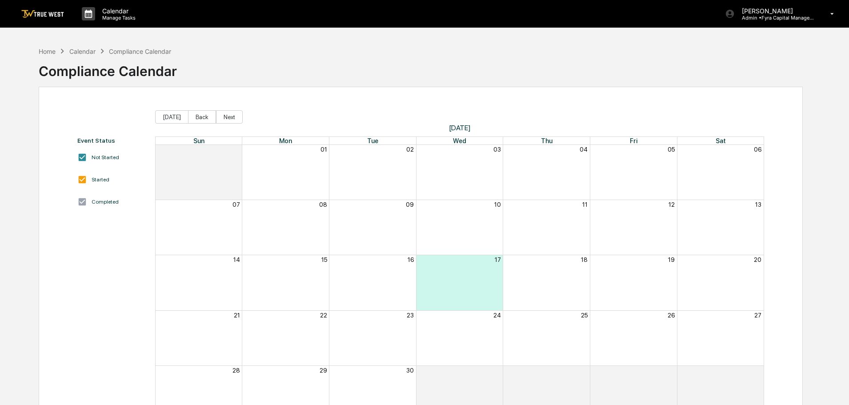 This screenshot has width=849, height=405. I want to click on button: Back, so click(202, 117).